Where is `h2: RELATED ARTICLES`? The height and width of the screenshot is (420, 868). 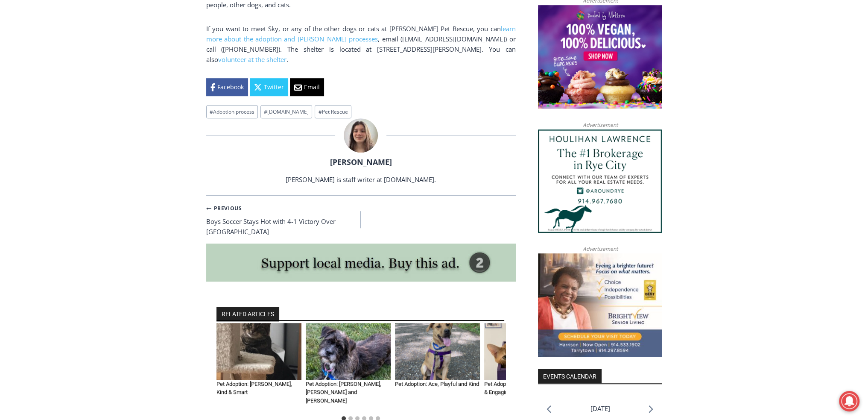 h2: RELATED ARTICLES is located at coordinates (248, 314).